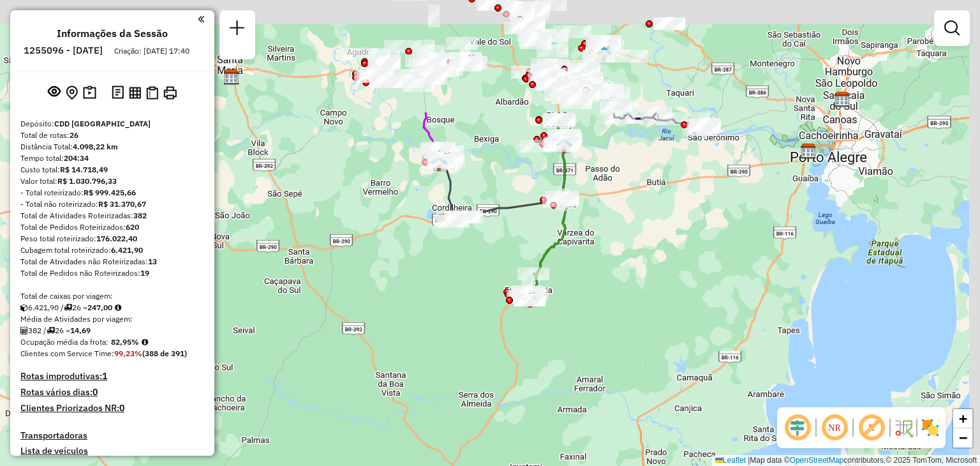  Describe the element at coordinates (100, 307) in the screenshot. I see `strong: 247,00` at that location.